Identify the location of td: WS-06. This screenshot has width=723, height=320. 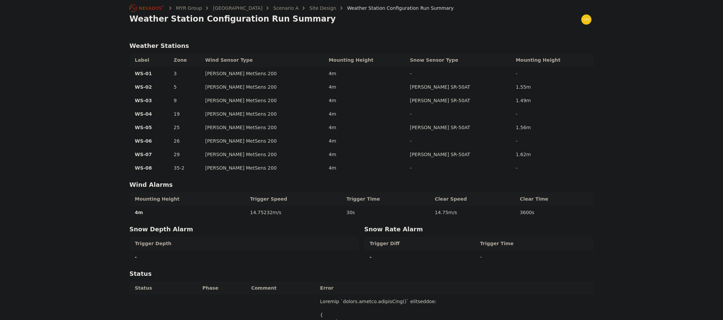
(150, 141).